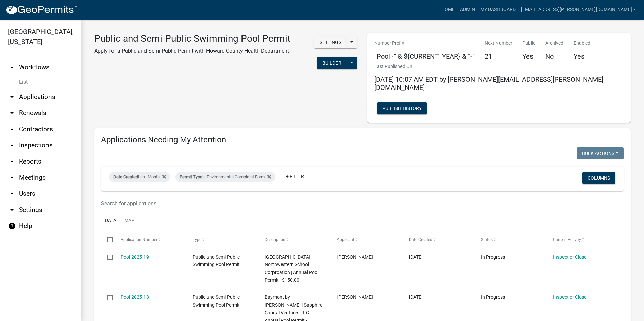  Describe the element at coordinates (197, 240) in the screenshot. I see `span: Type` at that location.